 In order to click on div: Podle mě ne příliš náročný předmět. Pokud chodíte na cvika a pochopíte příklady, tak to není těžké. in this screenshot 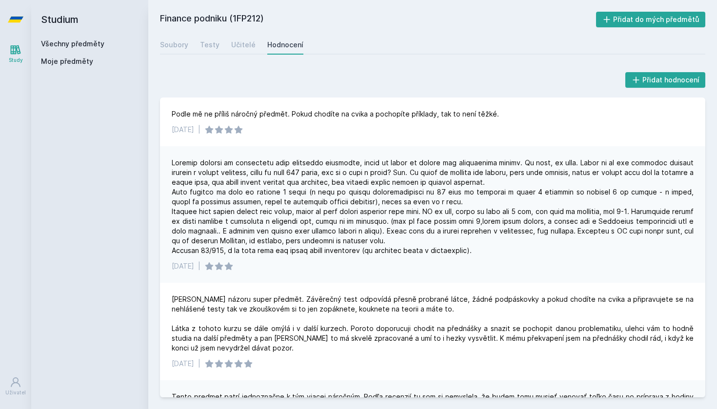, I will do `click(335, 114)`.